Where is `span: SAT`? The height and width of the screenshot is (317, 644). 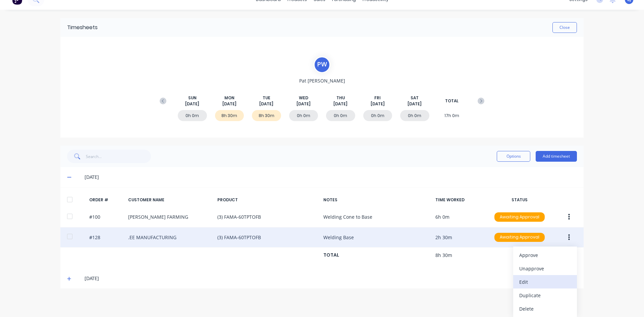
span: SAT is located at coordinates (415, 98).